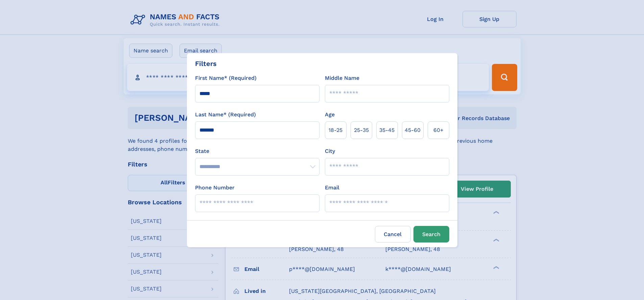 The height and width of the screenshot is (300, 644). Describe the element at coordinates (226, 78) in the screenshot. I see `label: First Name* (Required)` at that location.